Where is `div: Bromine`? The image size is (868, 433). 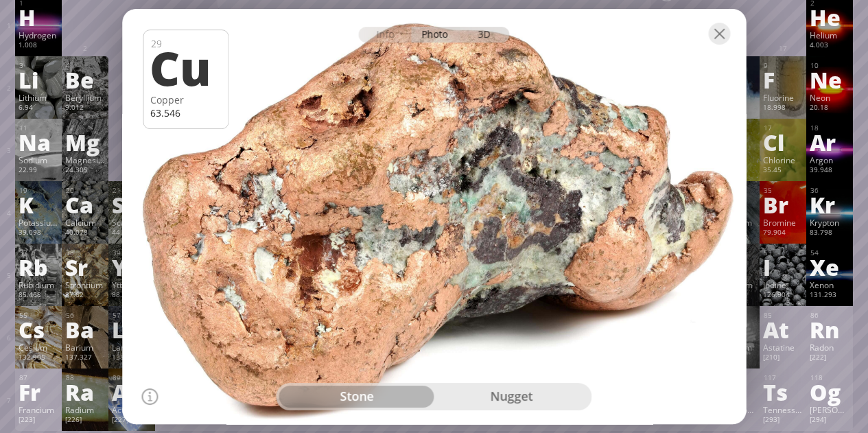 div: Bromine is located at coordinates (783, 223).